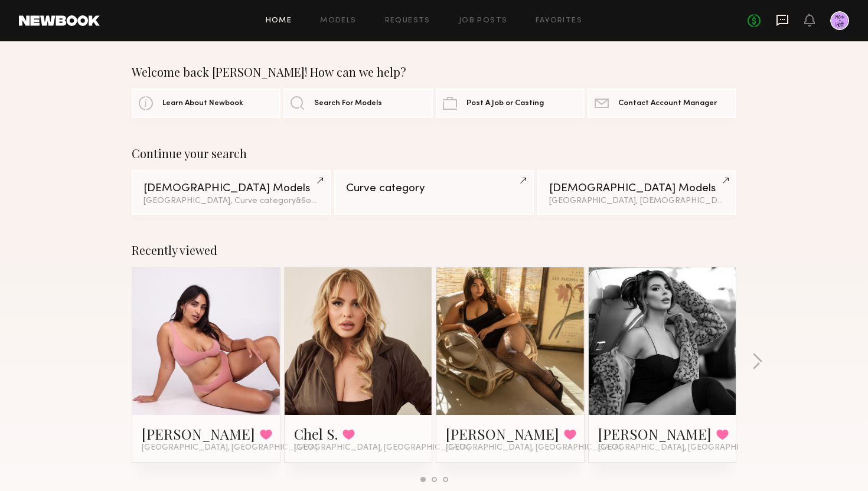 The height and width of the screenshot is (491, 868). Describe the element at coordinates (559, 21) in the screenshot. I see `a: Favorites` at that location.